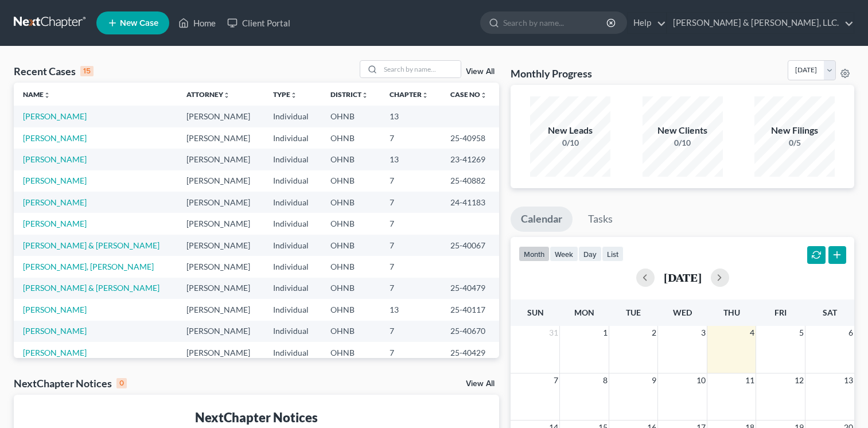 Image resolution: width=868 pixels, height=428 pixels. Describe the element at coordinates (731, 312) in the screenshot. I see `span: Thu` at that location.